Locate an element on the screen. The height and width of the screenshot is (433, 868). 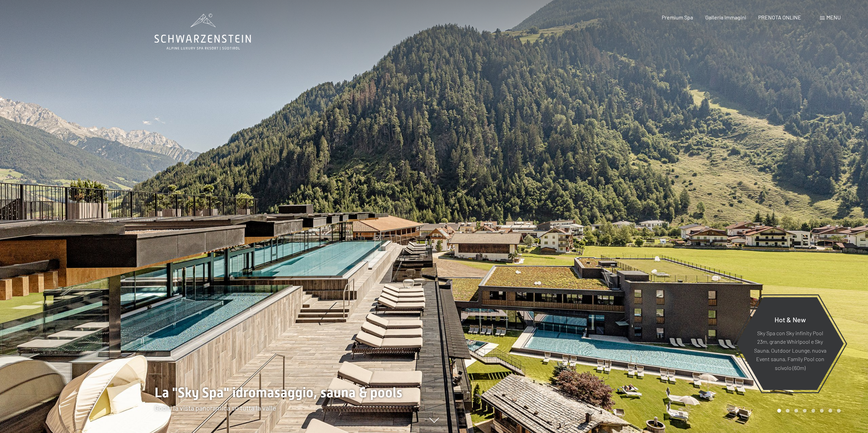
a: Hot & New Sky Spa con Sky infinity Pool 23m, grande Whirlpool e Sky Sauna, Outdoor Lounge, nuova ... is located at coordinates (789, 344).